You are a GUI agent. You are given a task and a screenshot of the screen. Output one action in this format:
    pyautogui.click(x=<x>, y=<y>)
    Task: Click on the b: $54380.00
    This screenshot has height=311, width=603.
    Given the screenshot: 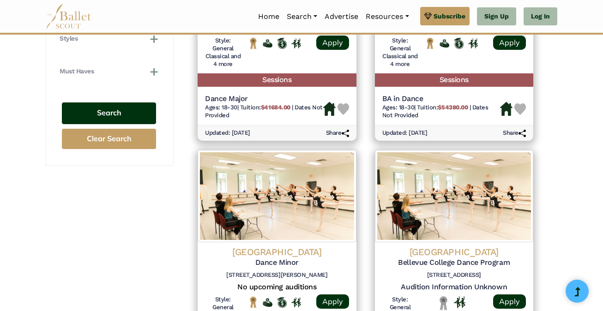 What is the action you would take?
    pyautogui.click(x=453, y=107)
    